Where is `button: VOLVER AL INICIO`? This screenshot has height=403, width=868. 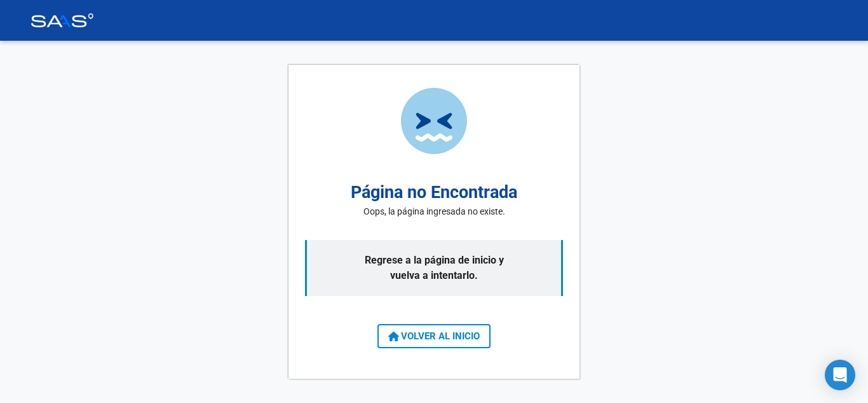 button: VOLVER AL INICIO is located at coordinates (434, 336).